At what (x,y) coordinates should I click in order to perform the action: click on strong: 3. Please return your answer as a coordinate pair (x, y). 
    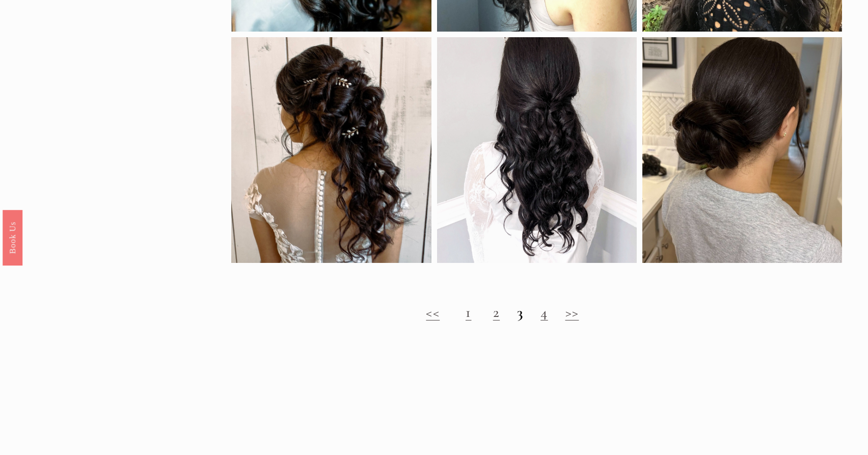
    Looking at the image, I should click on (520, 312).